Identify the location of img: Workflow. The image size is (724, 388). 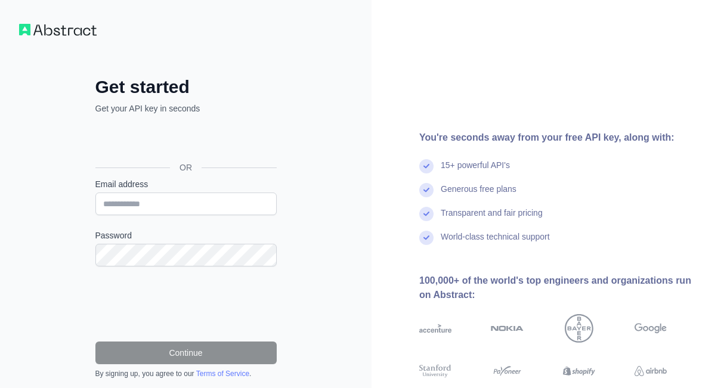
(58, 30).